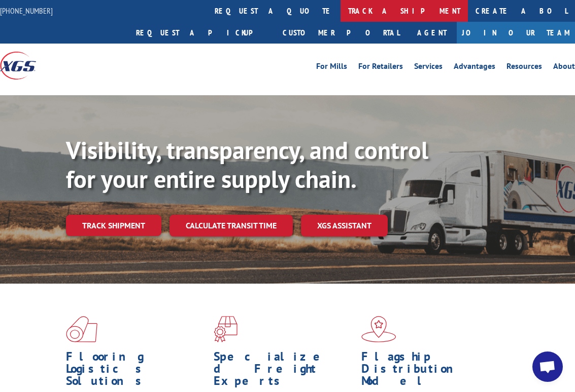 Image resolution: width=575 pixels, height=392 pixels. What do you see at coordinates (231, 225) in the screenshot?
I see `a: Calculate transit time` at bounding box center [231, 225].